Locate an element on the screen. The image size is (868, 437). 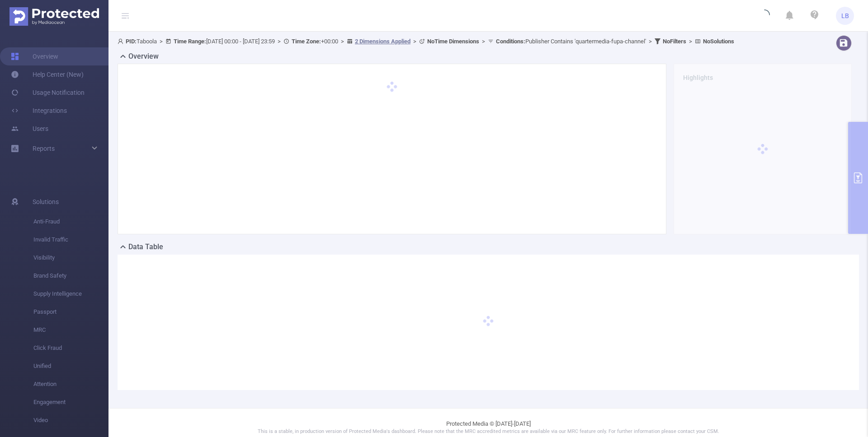
span: Supply Intelligence is located at coordinates (71, 294).